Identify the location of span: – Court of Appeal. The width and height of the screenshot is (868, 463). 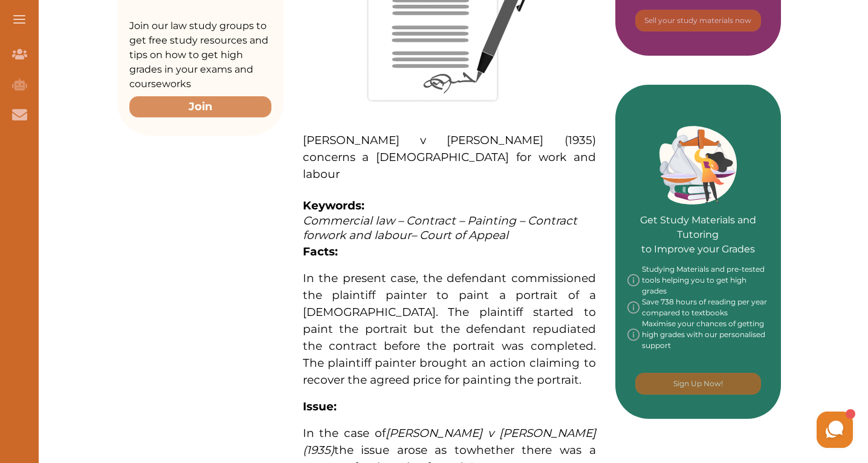
(459, 235).